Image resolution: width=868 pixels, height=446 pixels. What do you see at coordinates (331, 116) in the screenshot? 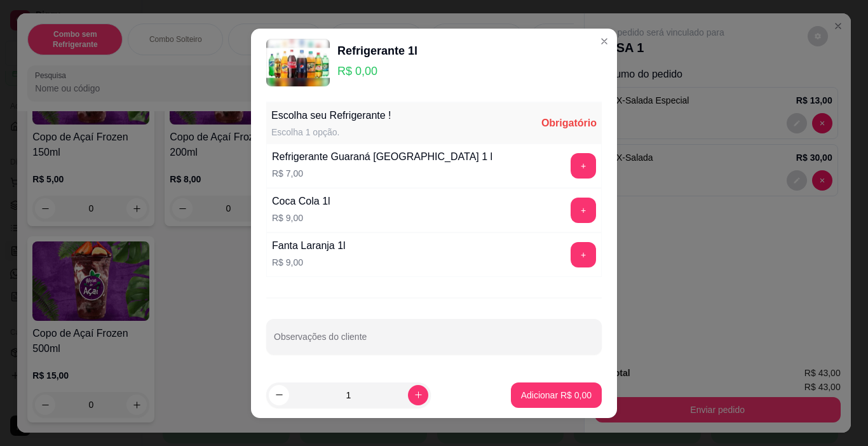
I see `div: Escolha seu Refrigerante !` at bounding box center [331, 116].